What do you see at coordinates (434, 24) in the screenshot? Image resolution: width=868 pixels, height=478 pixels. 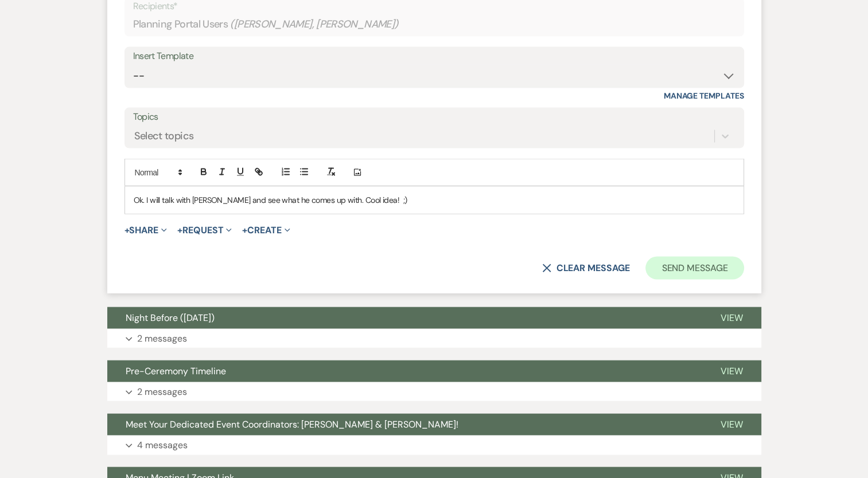 I see `div: Planning Portal Users` at bounding box center [434, 24].